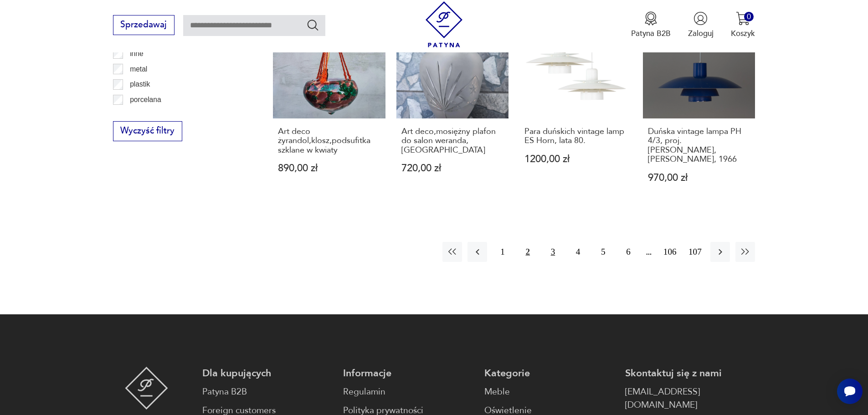  What do you see at coordinates (138, 69) in the screenshot?
I see `p: metal` at bounding box center [138, 69].